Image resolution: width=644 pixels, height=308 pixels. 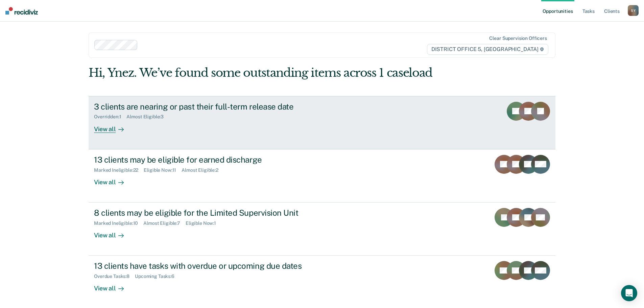 What do you see at coordinates (633, 11) in the screenshot?
I see `button: SY` at bounding box center [633, 11].